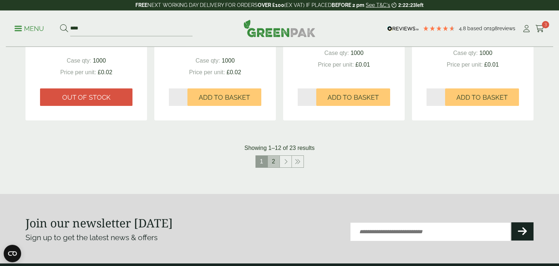  Describe the element at coordinates (279, 28) in the screenshot. I see `img: GreenPak Supplies` at that location.